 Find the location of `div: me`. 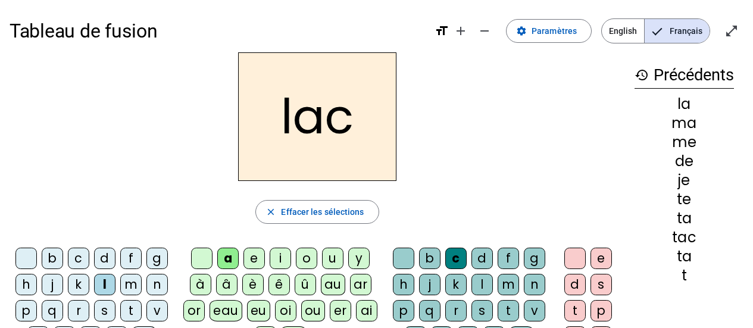

div: me is located at coordinates (684, 142).